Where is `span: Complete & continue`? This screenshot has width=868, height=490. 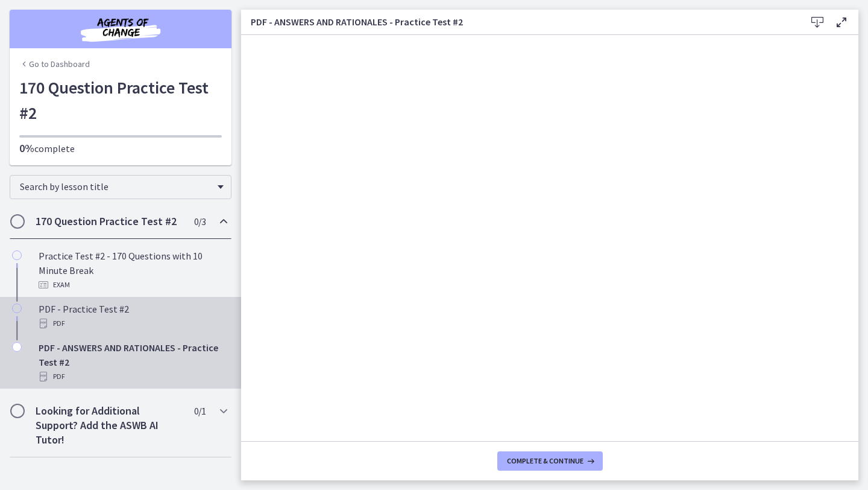
span: Complete & continue is located at coordinates (545, 461).